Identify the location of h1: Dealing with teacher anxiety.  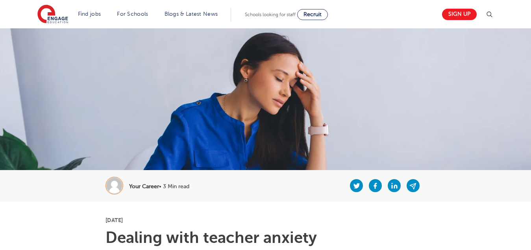
(266, 238).